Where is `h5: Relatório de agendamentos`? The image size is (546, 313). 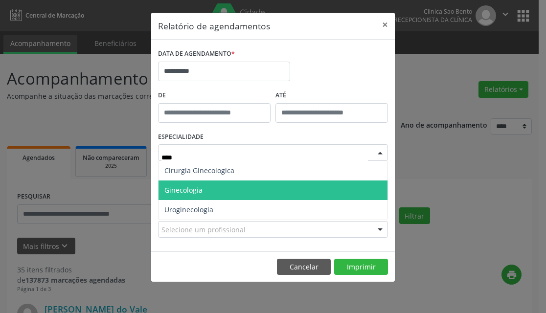 h5: Relatório de agendamentos is located at coordinates (214, 26).